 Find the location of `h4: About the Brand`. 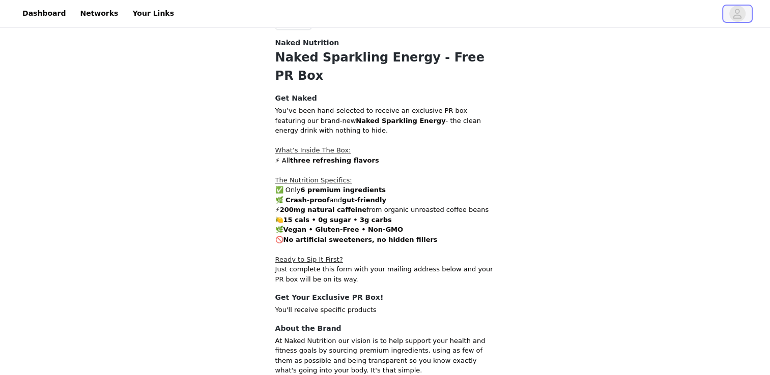

h4: About the Brand is located at coordinates (385, 329).